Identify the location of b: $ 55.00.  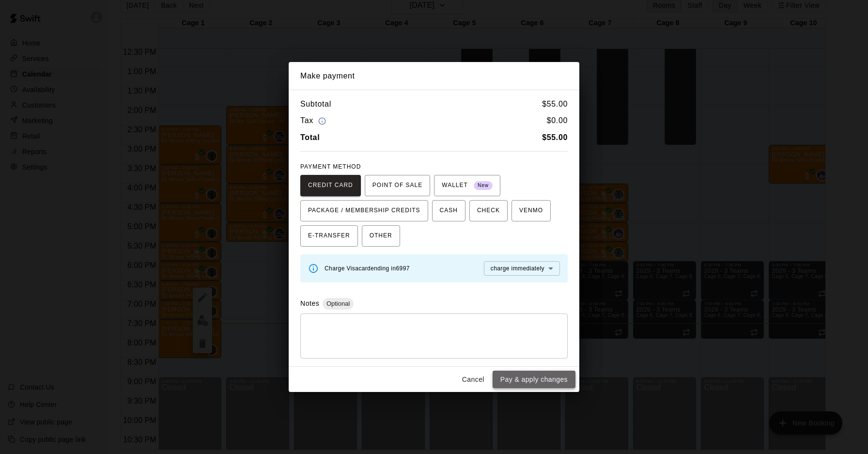
(554, 137).